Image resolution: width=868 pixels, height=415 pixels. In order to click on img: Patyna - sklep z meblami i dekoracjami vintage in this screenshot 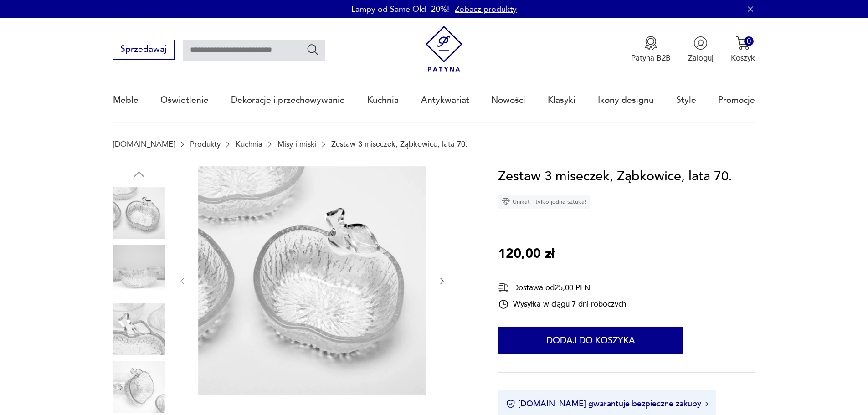, I will do `click(444, 49)`.